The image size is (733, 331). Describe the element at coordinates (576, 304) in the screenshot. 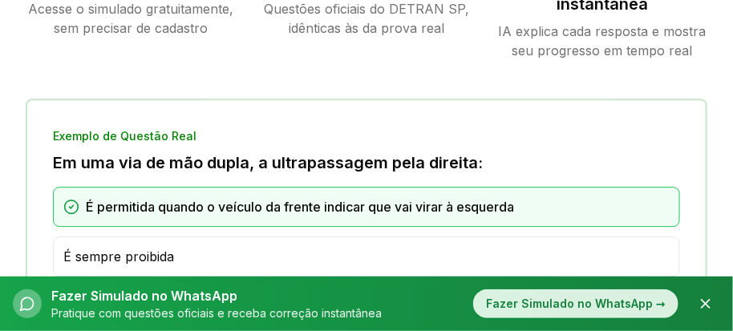

I see `div: Fazer Simulado no WhatsApp →` at that location.